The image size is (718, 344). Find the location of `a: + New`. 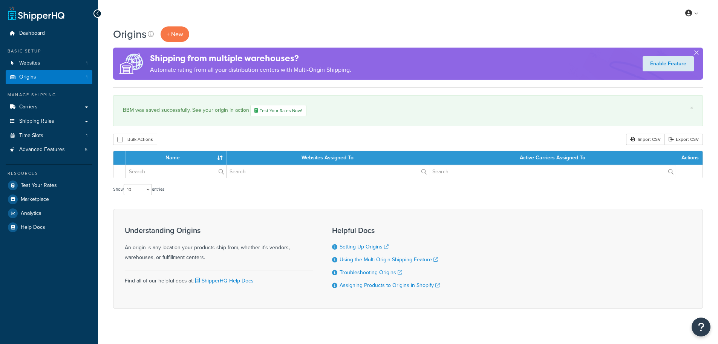

a: + New is located at coordinates (175, 34).